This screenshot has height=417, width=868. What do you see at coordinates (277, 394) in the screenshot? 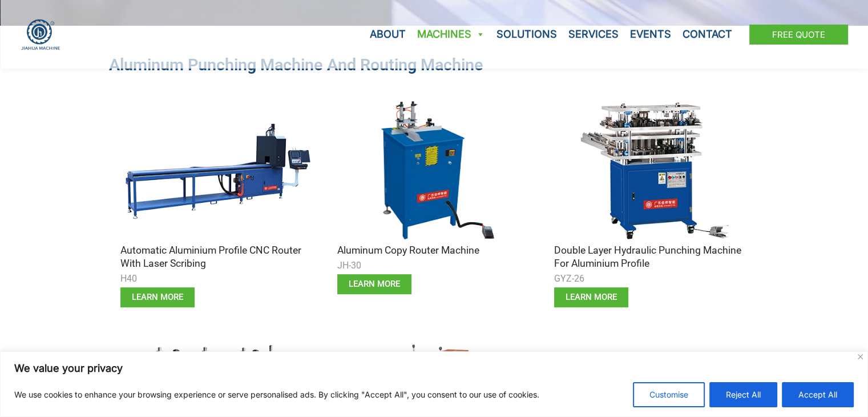
I see `p: We use cookies to enhance your browsing experience or serve personalised ads. By clicking "Accept...` at bounding box center [277, 394].